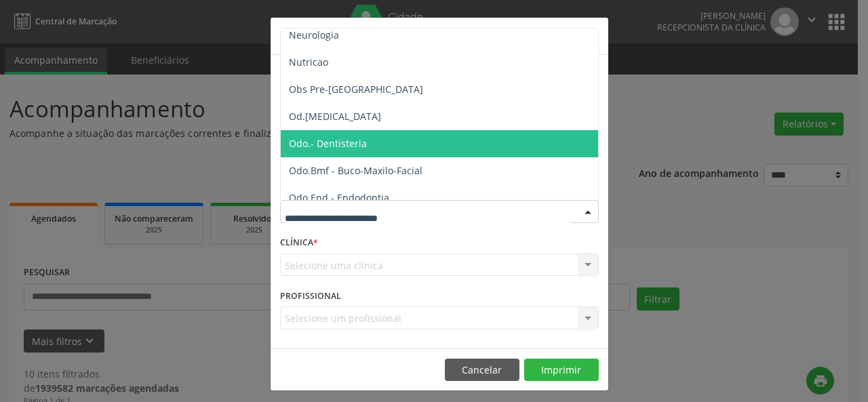 The image size is (868, 402). What do you see at coordinates (561, 370) in the screenshot?
I see `button: Imprimir` at bounding box center [561, 370].